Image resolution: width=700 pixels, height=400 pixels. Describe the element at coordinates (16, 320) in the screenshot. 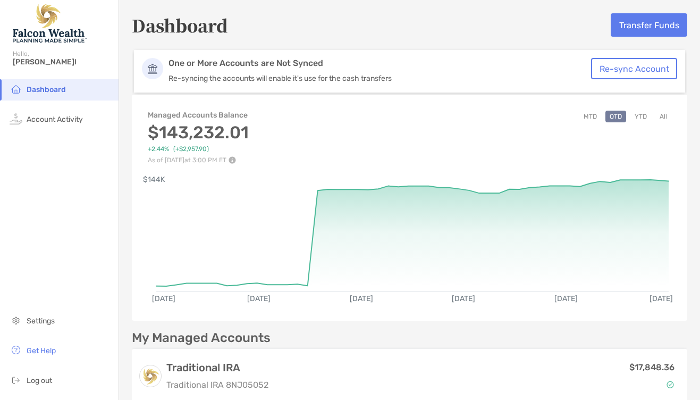

I see `img: settings icon` at that location.